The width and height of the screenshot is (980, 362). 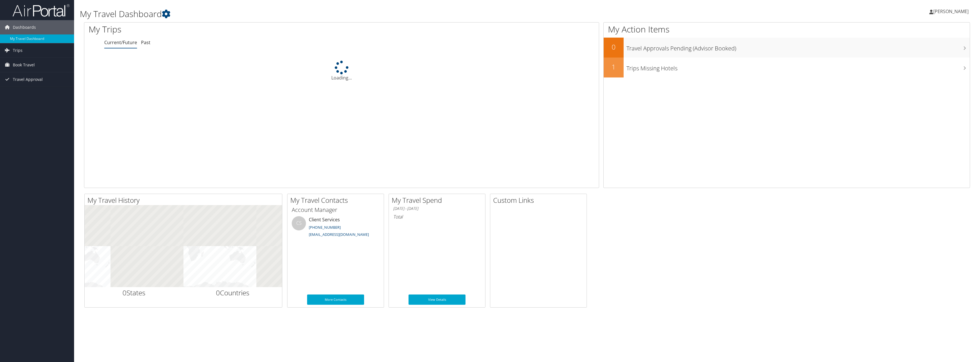 I want to click on h2: States, so click(x=134, y=293).